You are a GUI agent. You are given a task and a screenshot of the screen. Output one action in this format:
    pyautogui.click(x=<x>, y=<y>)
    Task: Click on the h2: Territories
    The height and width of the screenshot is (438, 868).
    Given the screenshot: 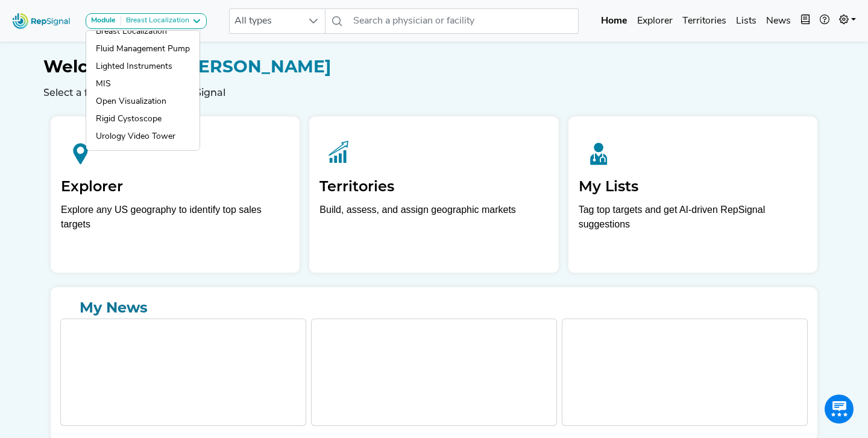 What is the action you would take?
    pyautogui.click(x=433, y=187)
    